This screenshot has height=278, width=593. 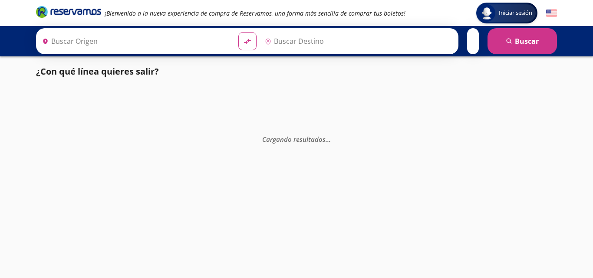 What do you see at coordinates (551, 13) in the screenshot?
I see `button: English` at bounding box center [551, 13].